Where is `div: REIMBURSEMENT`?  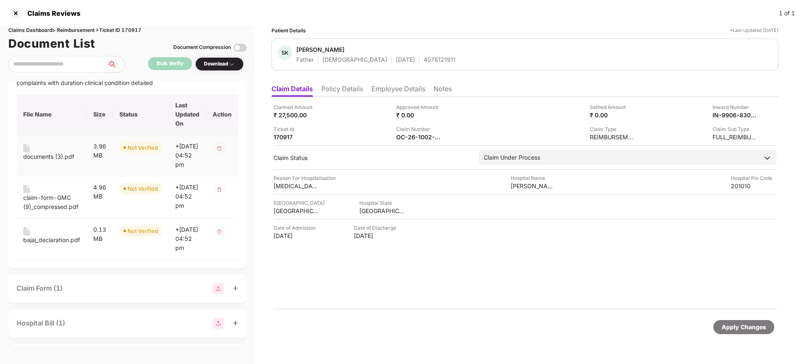
div: REIMBURSEMENT is located at coordinates (613, 137).